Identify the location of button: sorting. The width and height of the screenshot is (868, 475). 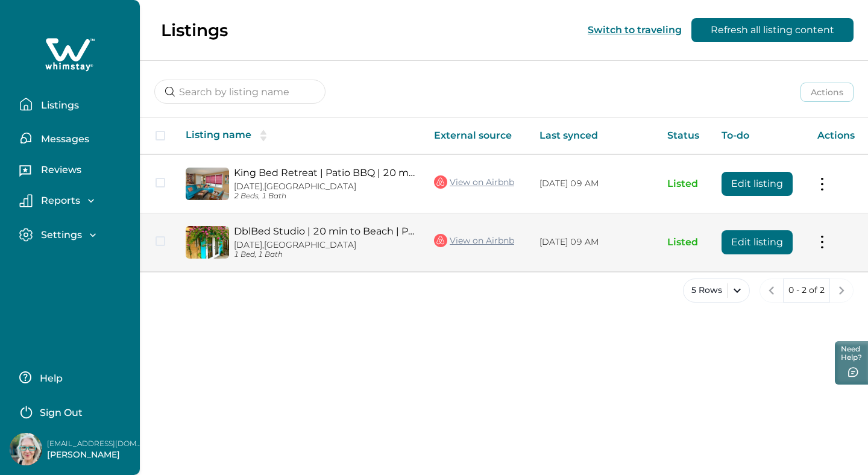
(263, 135).